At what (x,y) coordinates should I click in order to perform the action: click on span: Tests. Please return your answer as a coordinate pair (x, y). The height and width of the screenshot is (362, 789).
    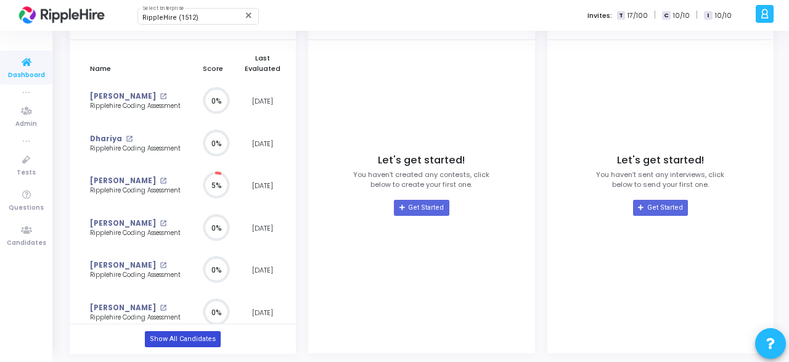
    Looking at the image, I should click on (26, 172).